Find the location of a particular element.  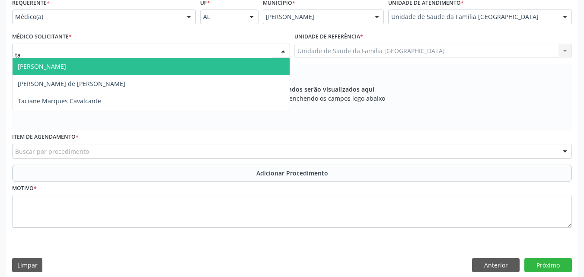

span: Buscar por procedimento is located at coordinates (52, 151).